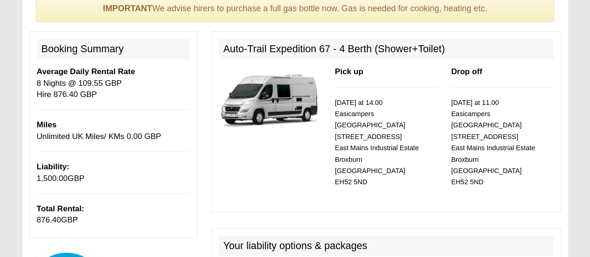 Image resolution: width=590 pixels, height=257 pixels. What do you see at coordinates (52, 178) in the screenshot?
I see `span: 1,500.00` at bounding box center [52, 178].